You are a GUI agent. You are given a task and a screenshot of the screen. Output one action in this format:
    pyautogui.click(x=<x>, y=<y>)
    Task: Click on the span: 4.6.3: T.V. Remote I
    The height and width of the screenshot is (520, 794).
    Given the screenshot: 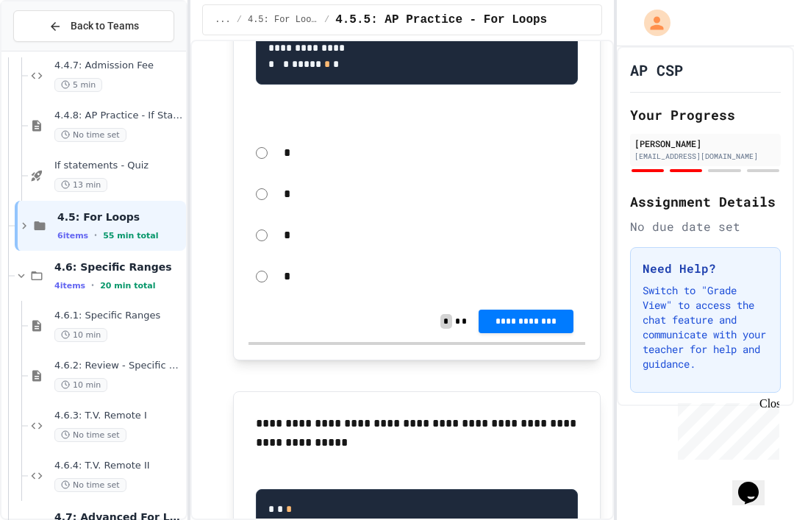 What is the action you would take?
    pyautogui.click(x=118, y=415)
    